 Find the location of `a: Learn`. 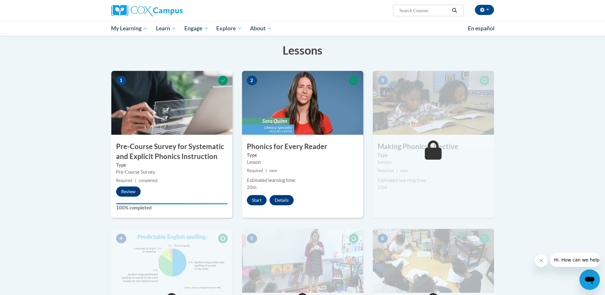

a: Learn is located at coordinates (166, 28).